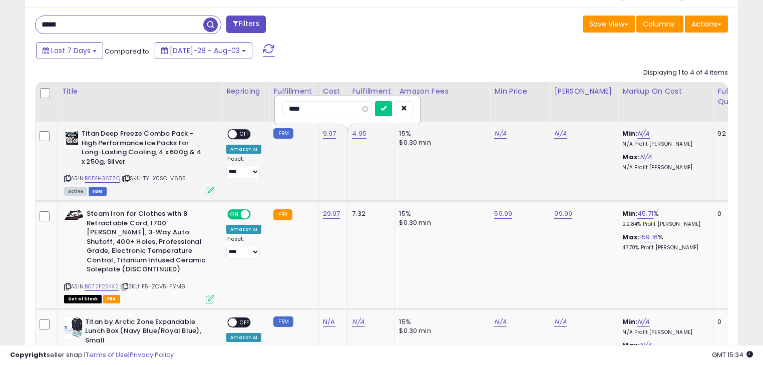  Describe the element at coordinates (519, 91) in the screenshot. I see `div: Min Price` at that location.